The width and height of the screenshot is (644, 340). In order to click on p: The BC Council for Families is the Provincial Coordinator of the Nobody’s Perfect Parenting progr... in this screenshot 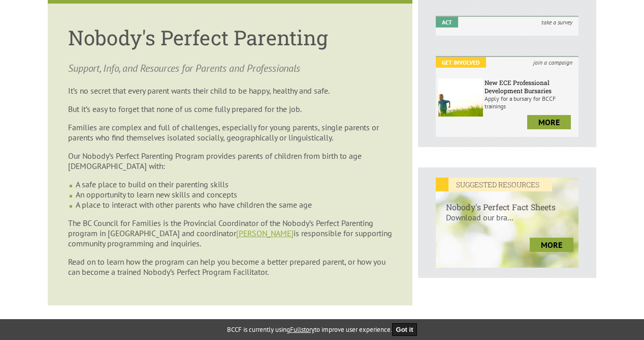, I will do `click(230, 233)`.